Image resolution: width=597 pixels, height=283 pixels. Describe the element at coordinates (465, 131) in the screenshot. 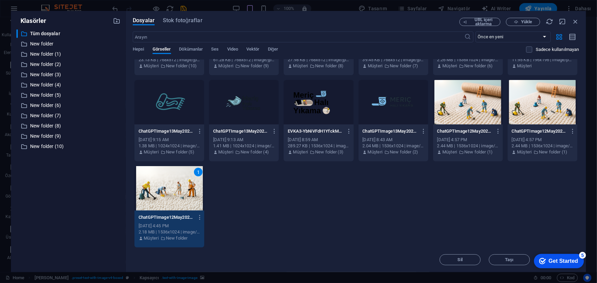

I see `p: ChatGPTImage12May202517_55_05-41vS_zN8jJGXjhx7iXRKGw.png` at that location.